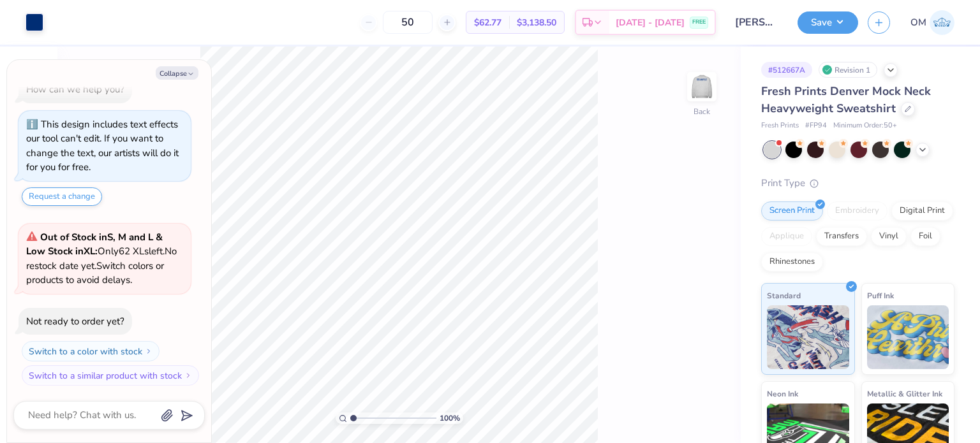 This screenshot has width=980, height=443. What do you see at coordinates (904, 393) in the screenshot?
I see `span: Metallic & Glitter Ink` at bounding box center [904, 393].